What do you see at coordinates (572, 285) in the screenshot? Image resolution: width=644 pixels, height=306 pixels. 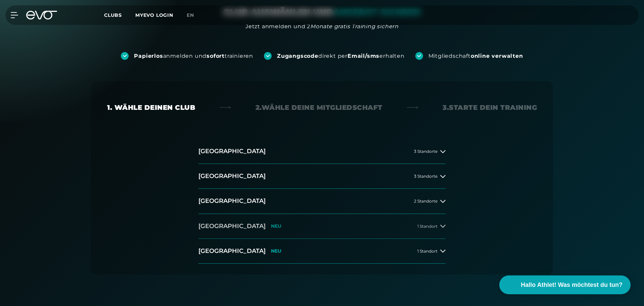 I see `span: Hallo Athlet! Was möchtest du tun?` at bounding box center [572, 285].